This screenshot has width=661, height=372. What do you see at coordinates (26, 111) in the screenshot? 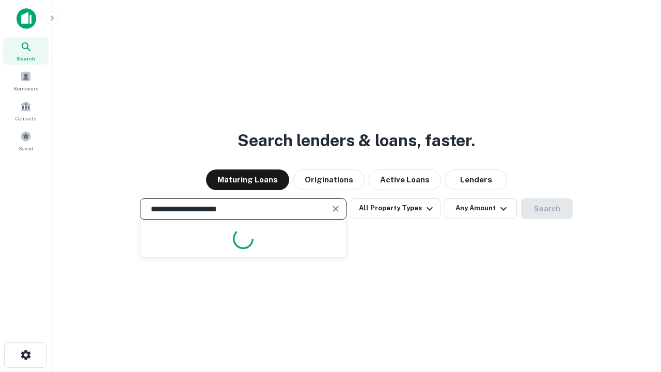
I see `a: Contacts` at bounding box center [26, 111].